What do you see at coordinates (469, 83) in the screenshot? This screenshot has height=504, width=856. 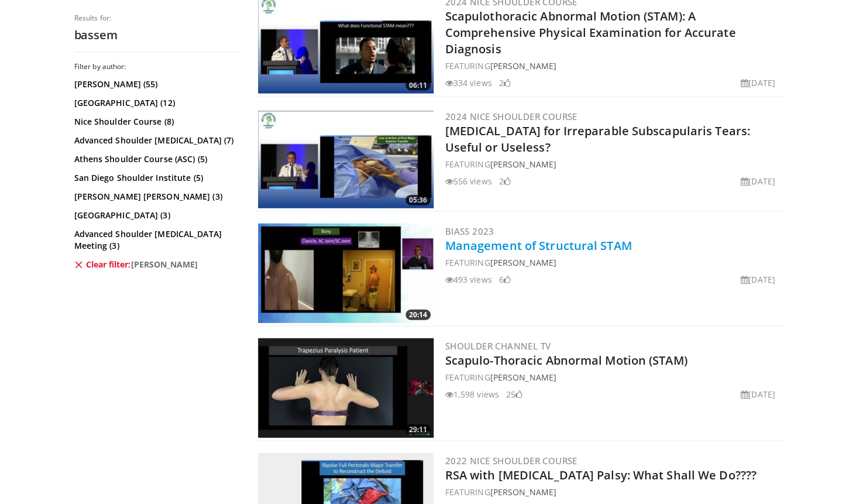 I see `li: 334 views` at bounding box center [469, 83].